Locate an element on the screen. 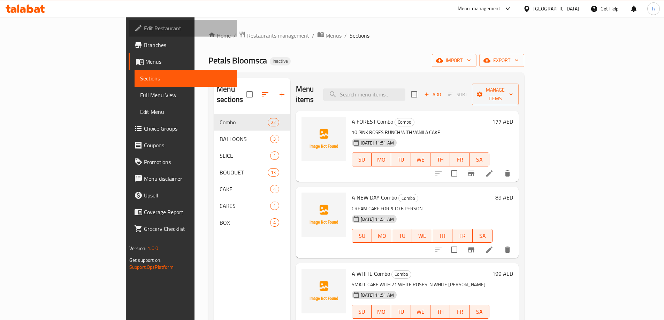 The image size is (664, 320). span: SLICE is located at coordinates (245, 156).